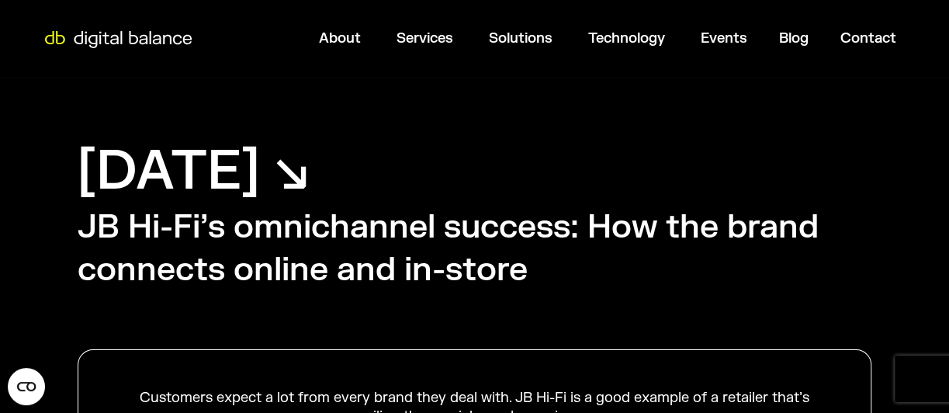  Describe the element at coordinates (424, 38) in the screenshot. I see `span: Services` at that location.